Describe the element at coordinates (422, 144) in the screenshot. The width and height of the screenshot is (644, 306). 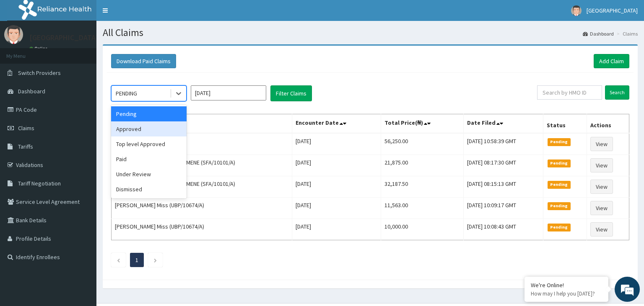
I see `td: 56,250.00` at that location.